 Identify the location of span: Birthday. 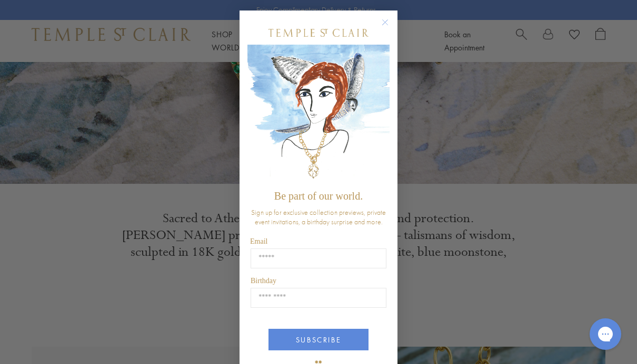
(263, 281).